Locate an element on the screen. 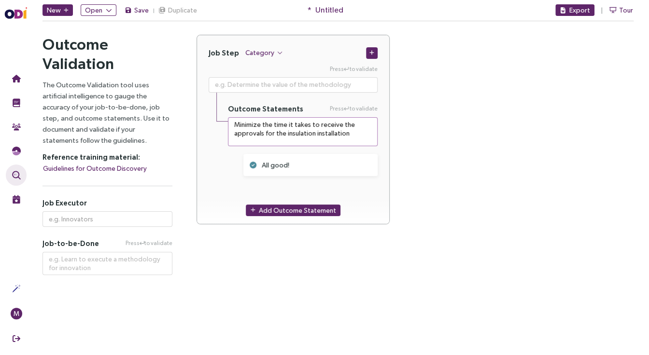  span: M is located at coordinates (16, 314).